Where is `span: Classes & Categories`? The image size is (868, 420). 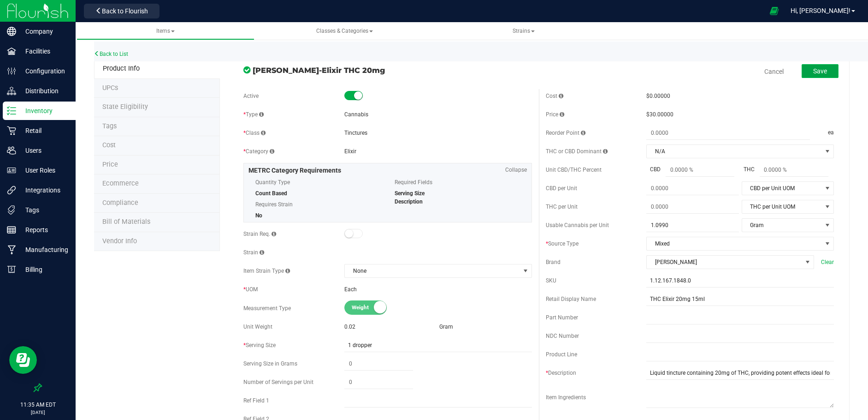 span: Classes & Categories is located at coordinates (345, 31).